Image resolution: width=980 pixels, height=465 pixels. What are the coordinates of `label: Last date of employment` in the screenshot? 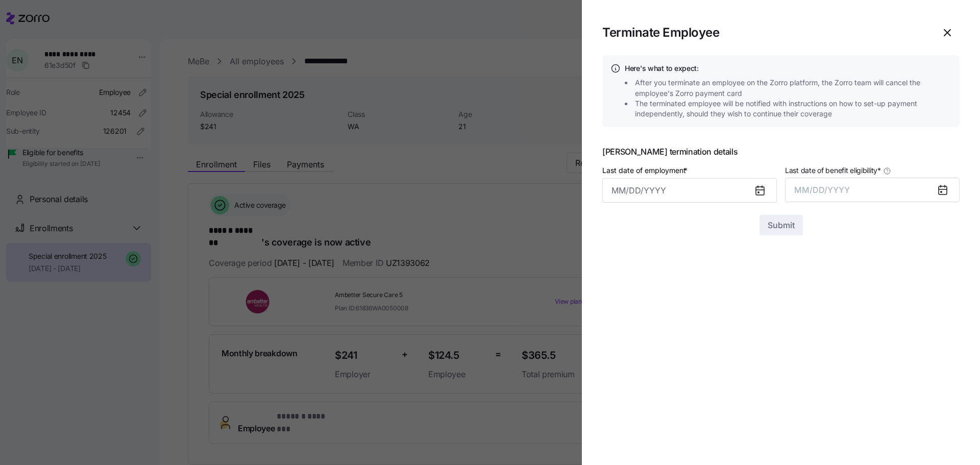 It's located at (646, 171).